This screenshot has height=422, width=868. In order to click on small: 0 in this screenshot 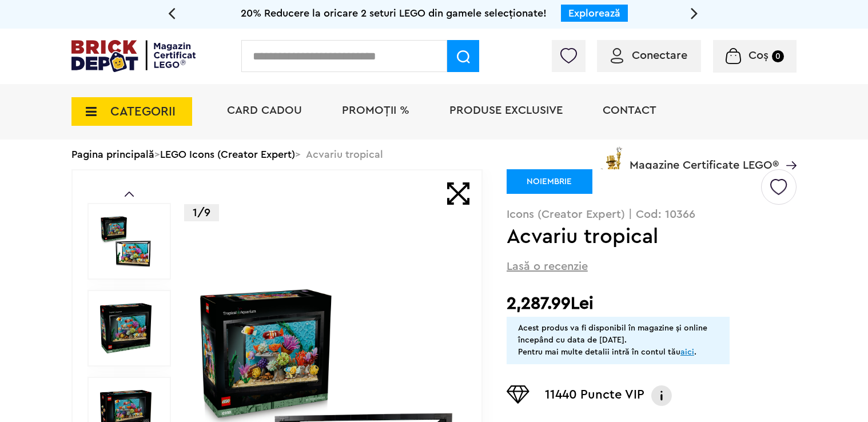, I will do `click(778, 56)`.